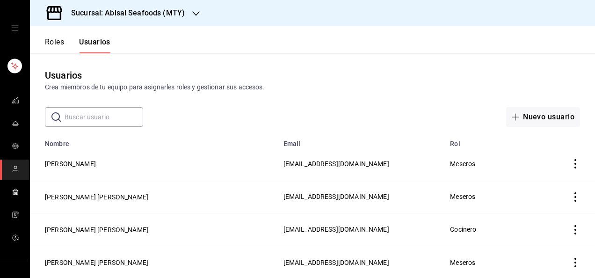  Describe the element at coordinates (78, 45) in the screenshot. I see `div: navigation tabs` at that location.